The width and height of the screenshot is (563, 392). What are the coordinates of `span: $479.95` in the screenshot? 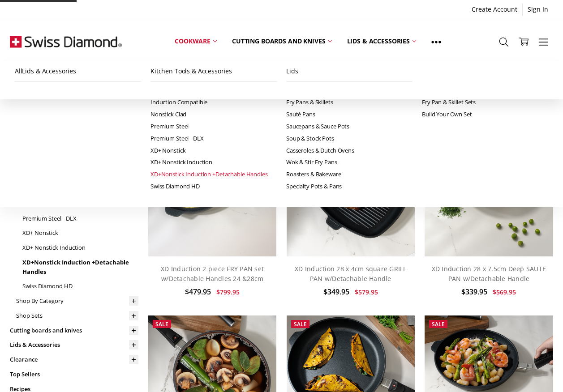 It's located at (198, 292).